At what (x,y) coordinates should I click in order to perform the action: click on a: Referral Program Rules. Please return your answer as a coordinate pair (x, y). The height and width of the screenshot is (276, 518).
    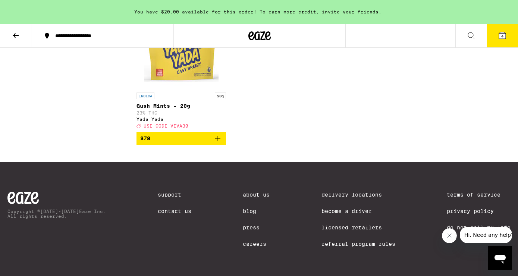
    Looking at the image, I should click on (358, 244).